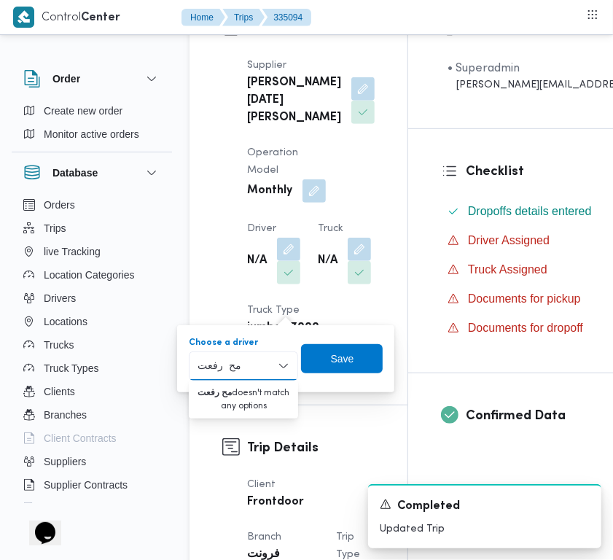 This screenshot has width=613, height=560. Describe the element at coordinates (23, 17) in the screenshot. I see `img: X8yXhbKr1z7QwAAAABJRU5ErkJggg==` at that location.